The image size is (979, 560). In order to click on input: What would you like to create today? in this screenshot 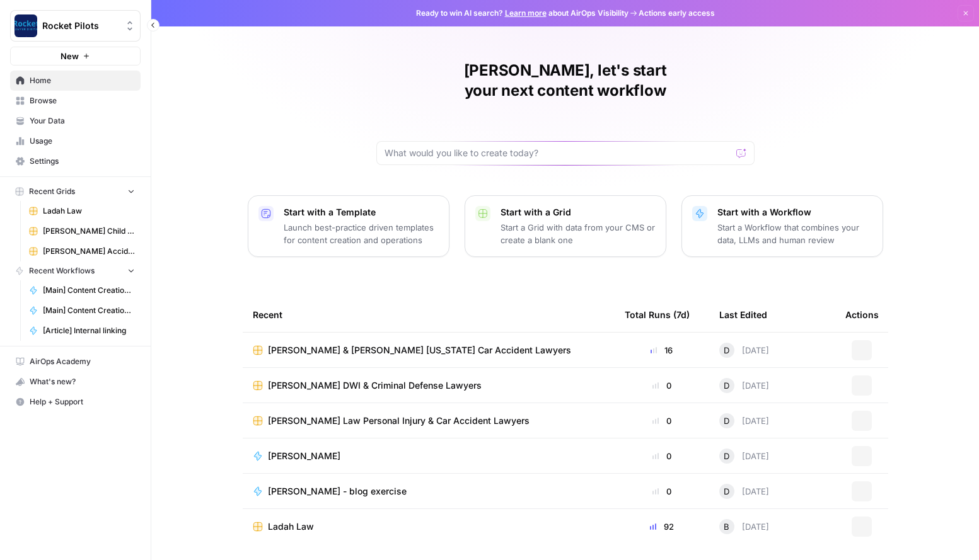, I will do `click(558, 153)`.